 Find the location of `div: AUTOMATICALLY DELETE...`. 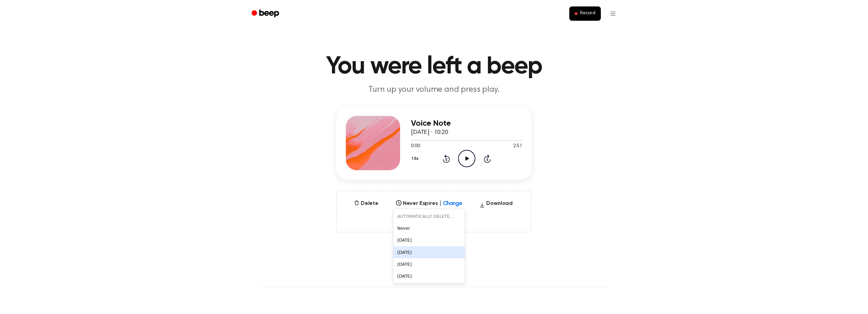

div: AUTOMATICALLY DELETE... is located at coordinates (429, 216).